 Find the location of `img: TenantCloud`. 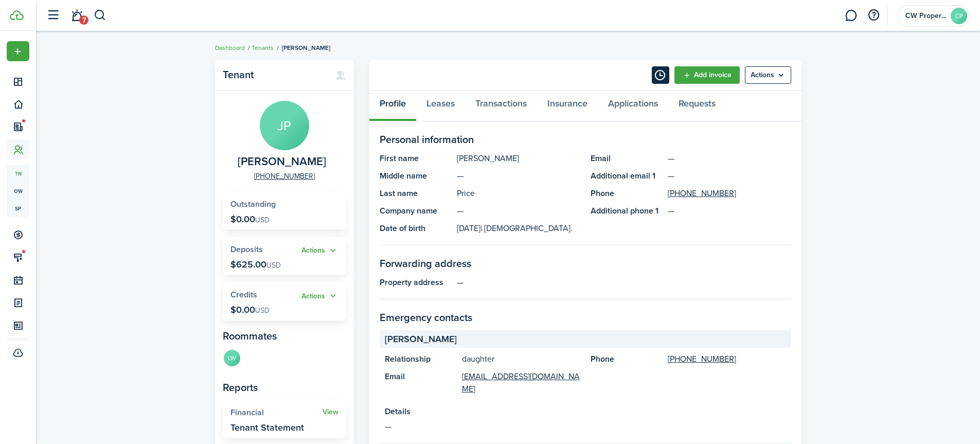

img: TenantCloud is located at coordinates (17, 15).